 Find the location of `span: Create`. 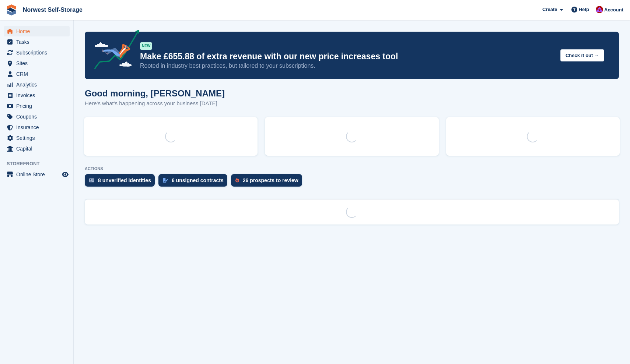

span: Create is located at coordinates (550, 10).